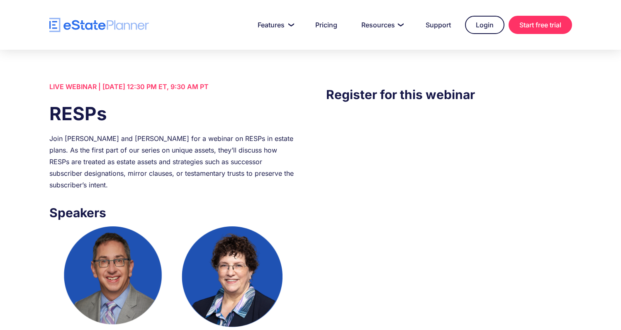 The image size is (621, 330). What do you see at coordinates (485, 25) in the screenshot?
I see `a: Login` at bounding box center [485, 25].